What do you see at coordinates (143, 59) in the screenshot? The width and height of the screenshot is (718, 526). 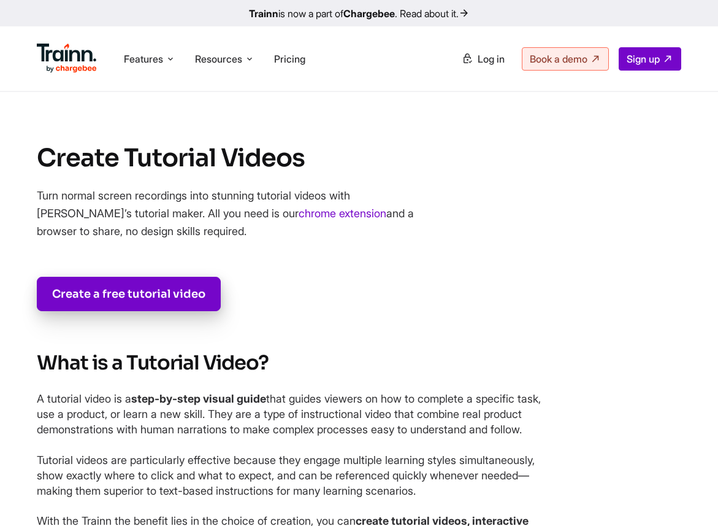 I see `span: Features` at bounding box center [143, 59].